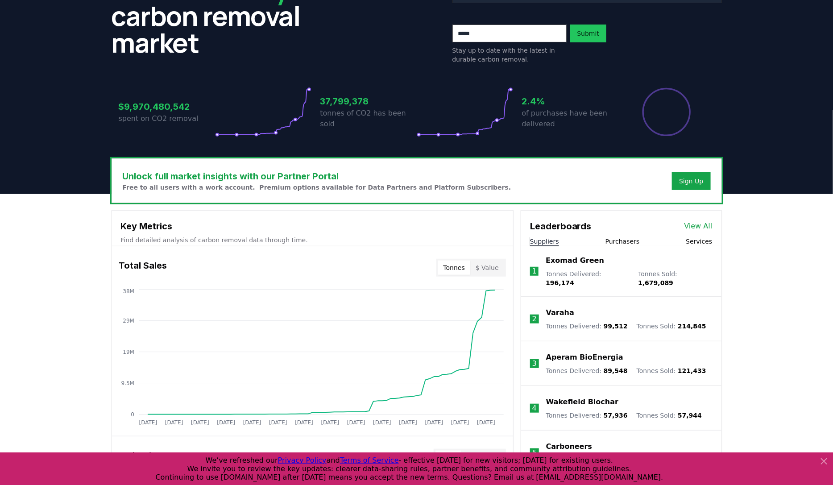  I want to click on p: Aperam BioEnergia, so click(585, 357).